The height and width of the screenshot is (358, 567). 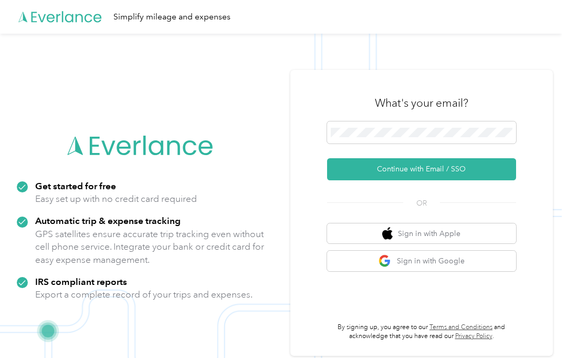 I want to click on p: By signing up, you agree to our and acknowledge that you have read our ., so click(x=422, y=331).